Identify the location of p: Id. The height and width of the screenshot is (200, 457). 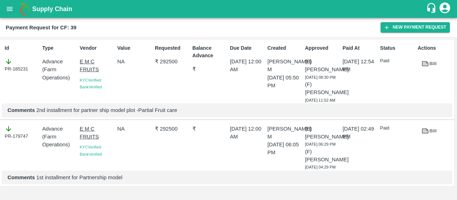
(22, 48).